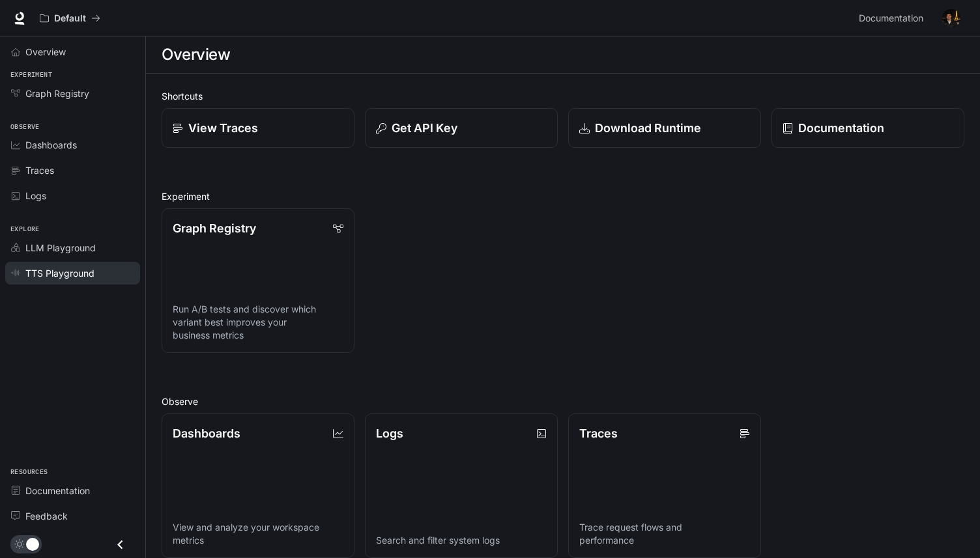  What do you see at coordinates (46, 515) in the screenshot?
I see `span: Feedback` at bounding box center [46, 515].